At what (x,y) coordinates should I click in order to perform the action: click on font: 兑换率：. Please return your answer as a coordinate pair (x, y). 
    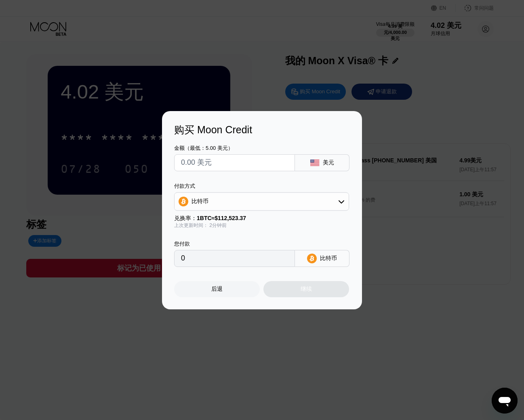
    Looking at the image, I should click on (186, 218).